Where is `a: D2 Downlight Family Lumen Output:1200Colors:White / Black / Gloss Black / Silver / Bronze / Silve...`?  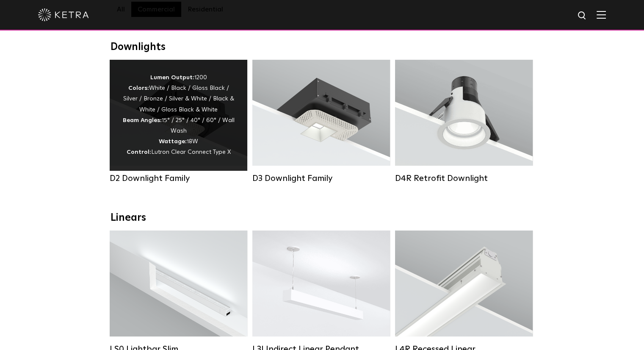
a: D2 Downlight Family Lumen Output:1200Colors:White / Black / Gloss Black / Silver / Bronze / Silve... is located at coordinates (178, 122).